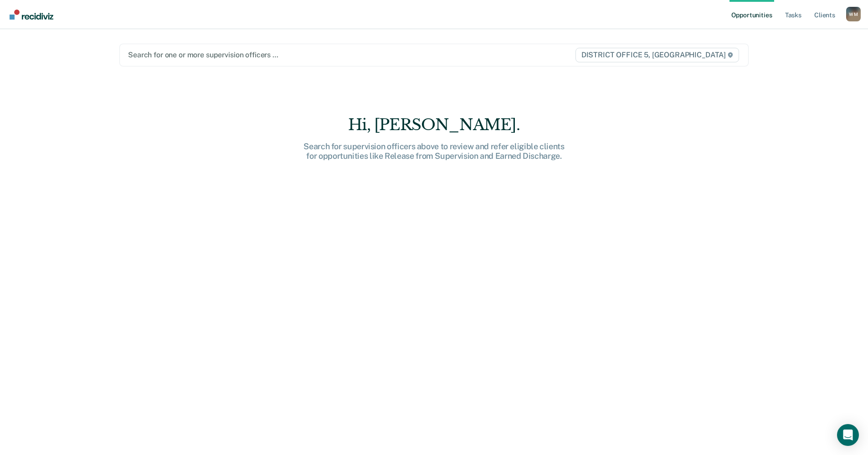 The width and height of the screenshot is (868, 455). Describe the element at coordinates (848, 435) in the screenshot. I see `div: Open Intercom Messenger` at that location.